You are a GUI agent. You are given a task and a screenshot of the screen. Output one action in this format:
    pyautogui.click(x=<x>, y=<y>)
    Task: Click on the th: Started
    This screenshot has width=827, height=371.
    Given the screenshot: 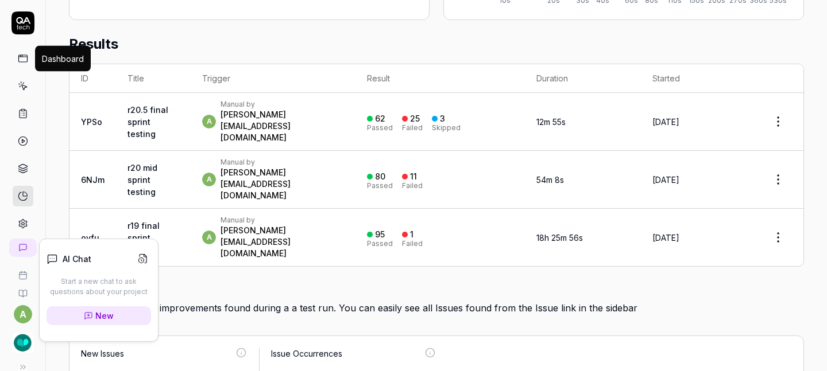 What is the action you would take?
    pyautogui.click(x=696, y=79)
    